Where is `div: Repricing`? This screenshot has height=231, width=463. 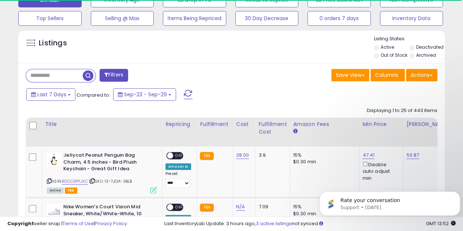 div: Repricing is located at coordinates (179, 124).